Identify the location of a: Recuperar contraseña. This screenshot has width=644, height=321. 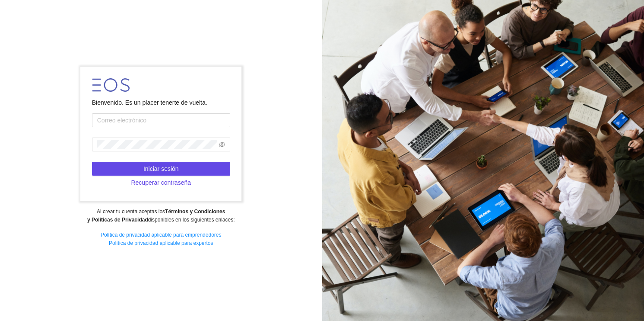
(161, 183).